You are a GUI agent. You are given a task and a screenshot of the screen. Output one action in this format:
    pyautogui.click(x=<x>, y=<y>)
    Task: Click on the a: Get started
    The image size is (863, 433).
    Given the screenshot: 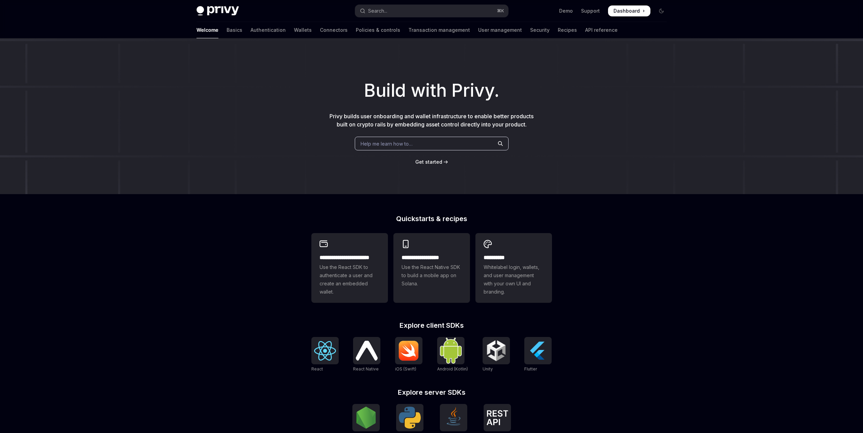 What is the action you would take?
    pyautogui.click(x=429, y=162)
    